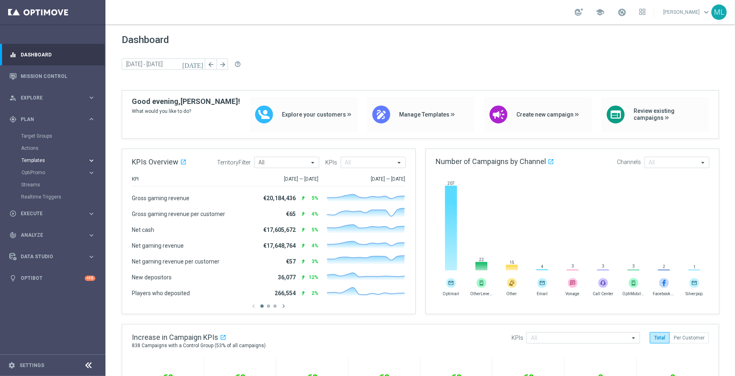 Image resolution: width=735 pixels, height=376 pixels. Describe the element at coordinates (58, 76) in the screenshot. I see `a: Mission Control` at that location.